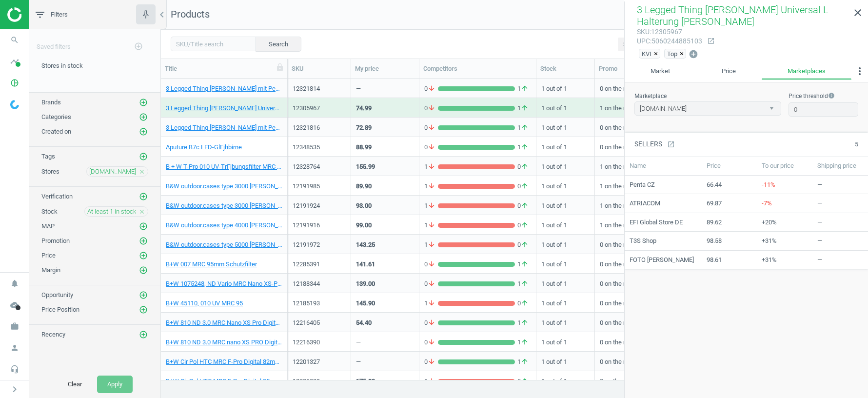 Image resolution: width=868 pixels, height=398 pixels. Describe the element at coordinates (224, 343) in the screenshot. I see `a: B+W 810 ND 3.0 MRC nano XS PRO Digital 95mm` at that location.